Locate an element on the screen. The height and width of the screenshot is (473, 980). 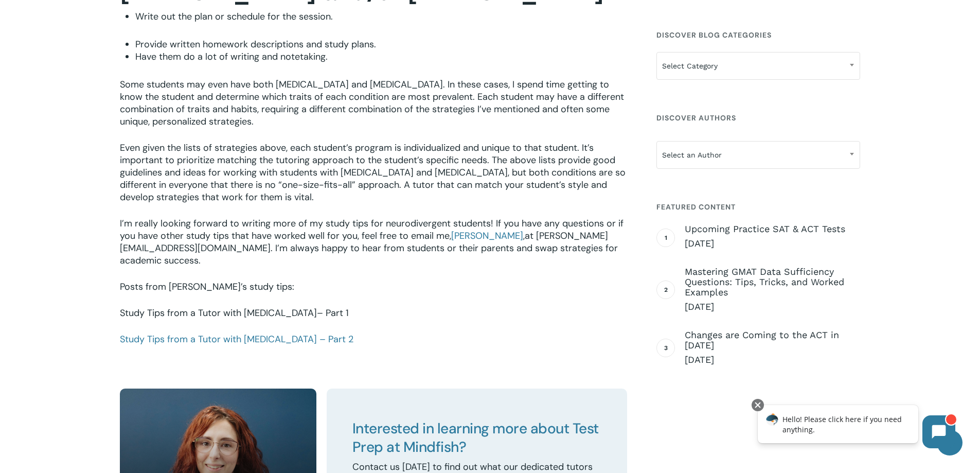
span: Have them do a lot of writing and notetaking. is located at coordinates (231, 57).